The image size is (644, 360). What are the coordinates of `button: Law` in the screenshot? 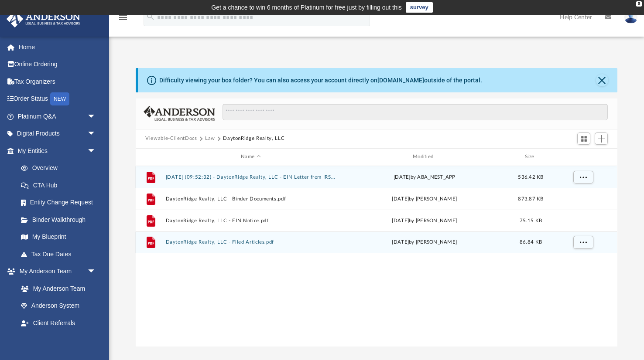 It's located at (210, 139).